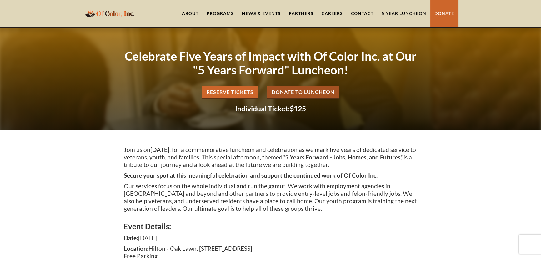  What do you see at coordinates (271, 157) in the screenshot?
I see `p: Join us on , for a commemorative luncheon and celebration as we mark five years of dedicated serv...` at bounding box center [271, 157].